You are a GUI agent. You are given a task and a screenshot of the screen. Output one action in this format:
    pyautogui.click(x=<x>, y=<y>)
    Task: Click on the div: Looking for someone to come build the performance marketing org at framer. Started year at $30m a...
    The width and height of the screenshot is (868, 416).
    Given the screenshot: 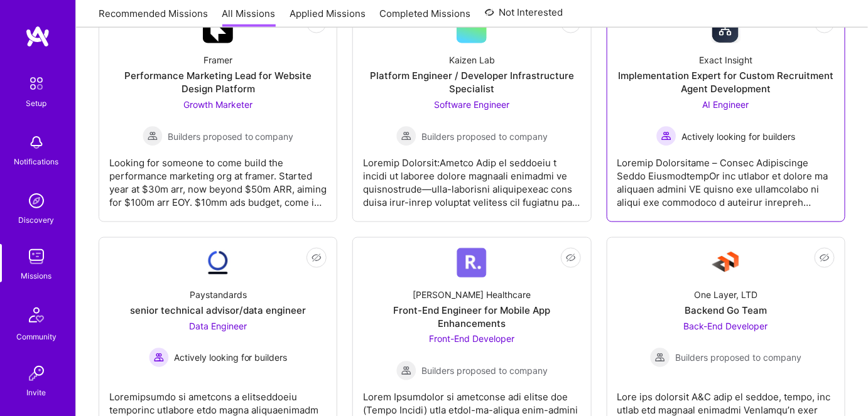 What is the action you would take?
    pyautogui.click(x=218, y=177)
    